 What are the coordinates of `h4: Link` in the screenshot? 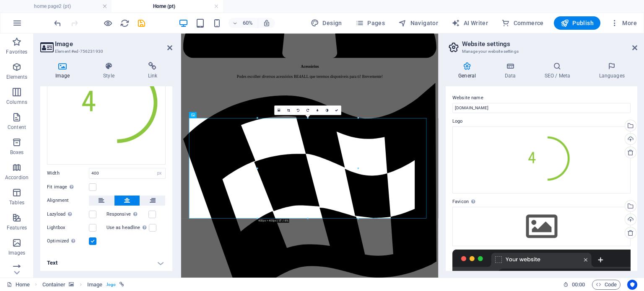 It's located at (153, 71).